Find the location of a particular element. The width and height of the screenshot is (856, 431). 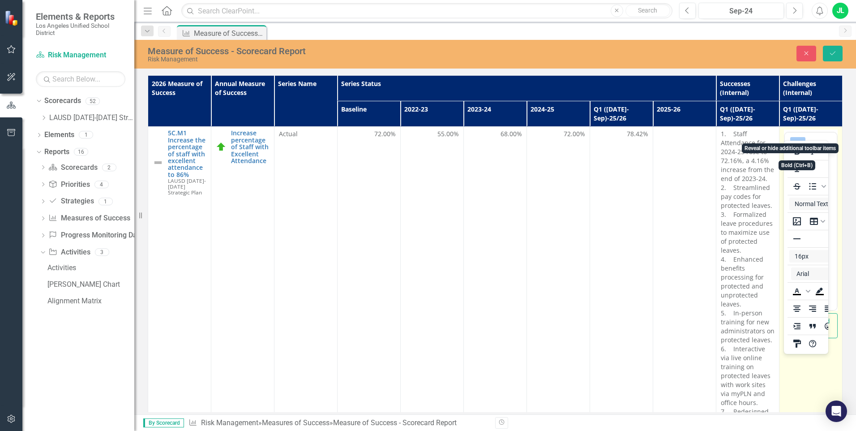

div: Background color Black is located at coordinates (824, 291).